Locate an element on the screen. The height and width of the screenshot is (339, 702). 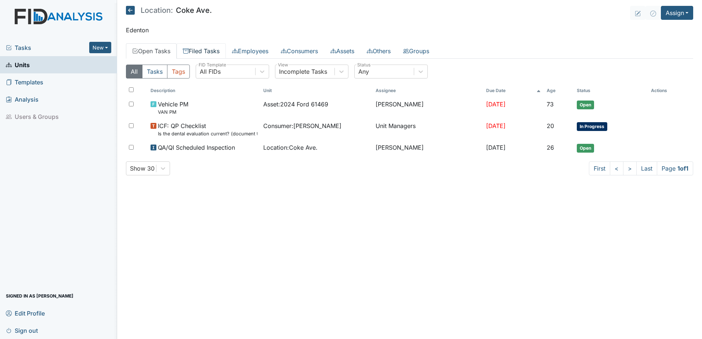
span: Location: is located at coordinates (157, 10).